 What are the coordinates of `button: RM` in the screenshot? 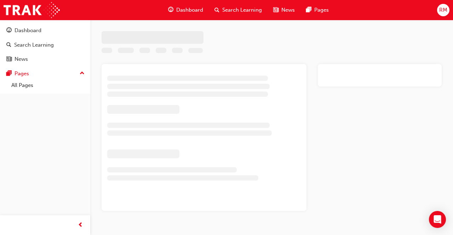 It's located at (443, 10).